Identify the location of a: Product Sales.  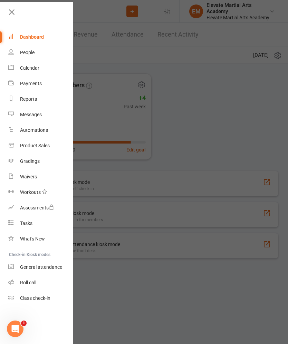
(41, 146).